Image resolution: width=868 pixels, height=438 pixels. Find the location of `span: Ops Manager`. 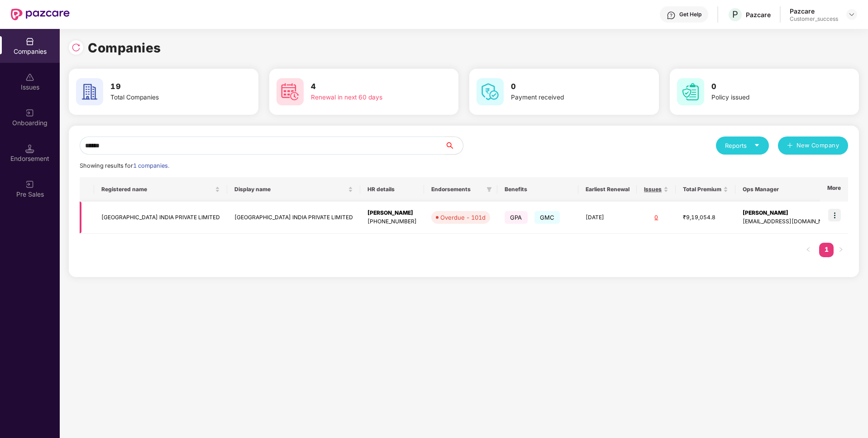

span: Ops Manager is located at coordinates (785, 189).